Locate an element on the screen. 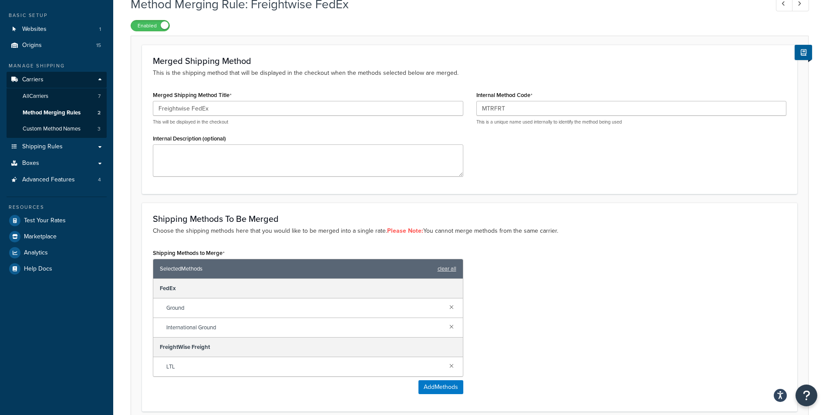  a: Origins15 is located at coordinates (57, 45).